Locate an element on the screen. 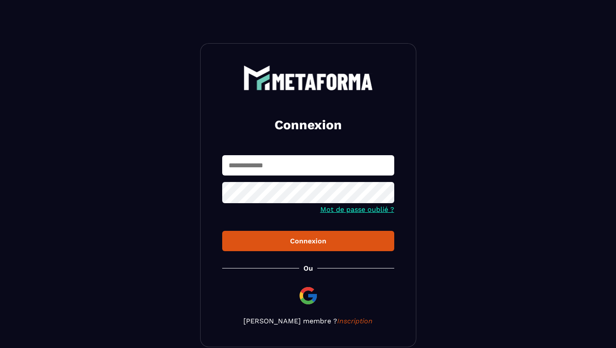  p: Ou is located at coordinates (308, 268).